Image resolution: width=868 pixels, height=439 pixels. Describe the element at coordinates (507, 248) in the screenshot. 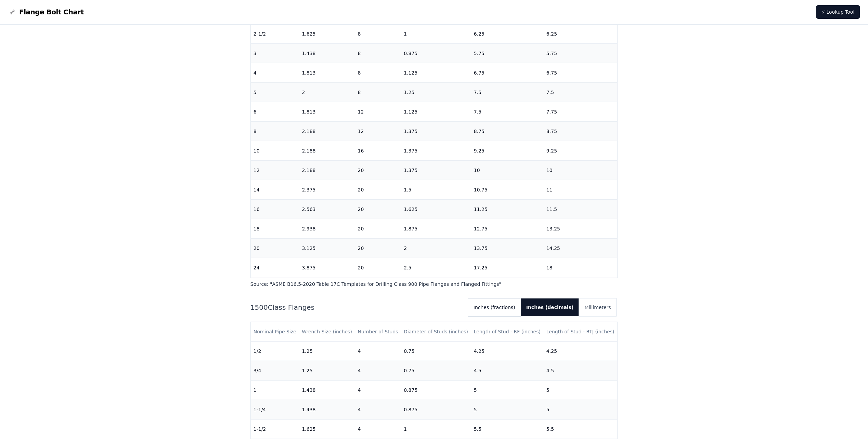

I see `td: 13.75` at that location.